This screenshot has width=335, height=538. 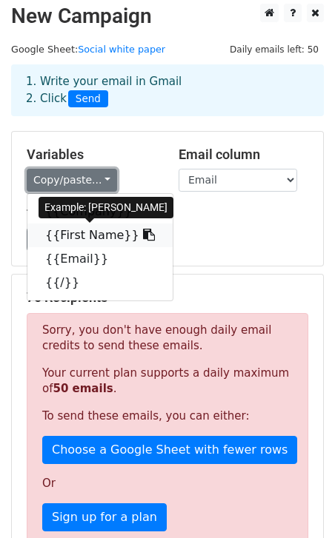 What do you see at coordinates (100, 259) in the screenshot?
I see `a: {{Email}}` at bounding box center [100, 259].